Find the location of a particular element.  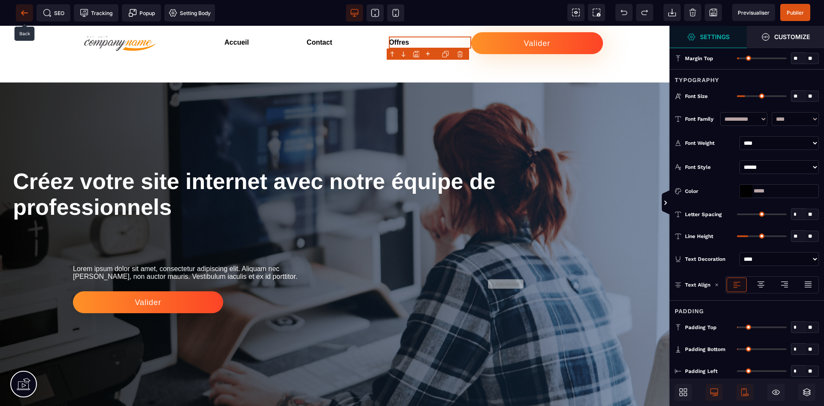

span: Hide/Show Block is located at coordinates (776, 392).